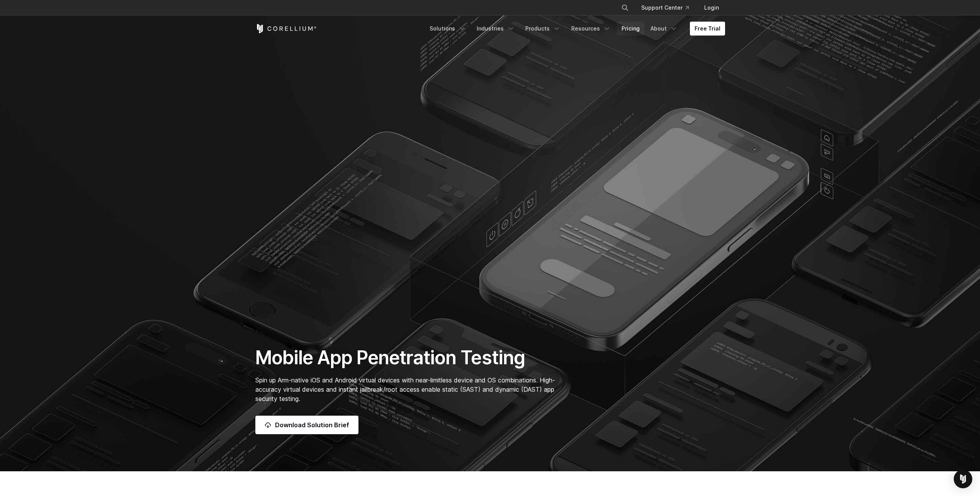 This screenshot has height=496, width=980. Describe the element at coordinates (448, 29) in the screenshot. I see `a: Solutions` at that location.